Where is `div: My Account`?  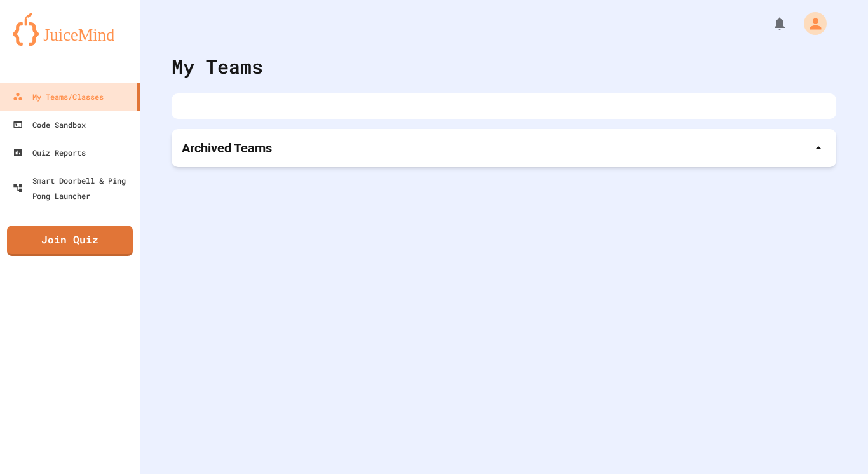 div: My Account is located at coordinates (810, 24).